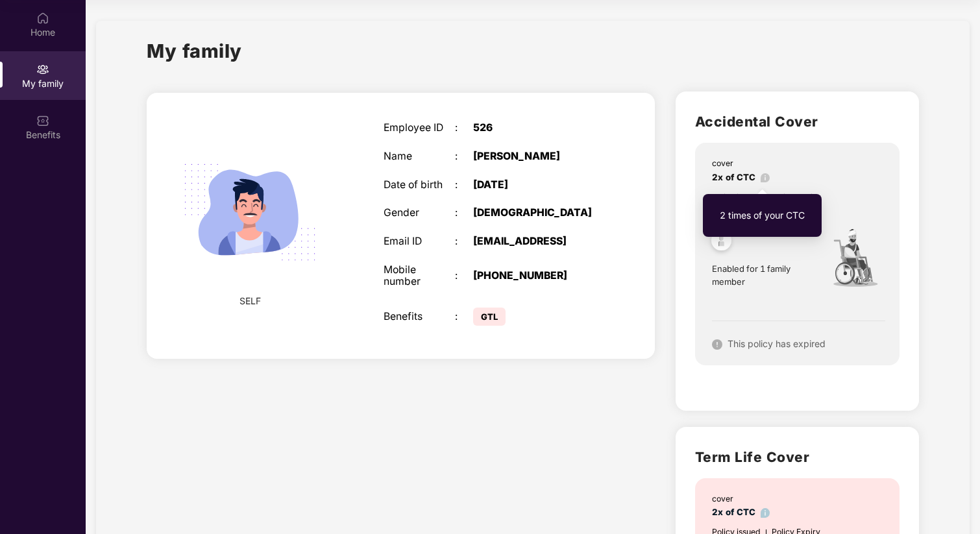 The height and width of the screenshot is (534, 980). What do you see at coordinates (776, 343) in the screenshot?
I see `span: This policy has expired` at bounding box center [776, 343].